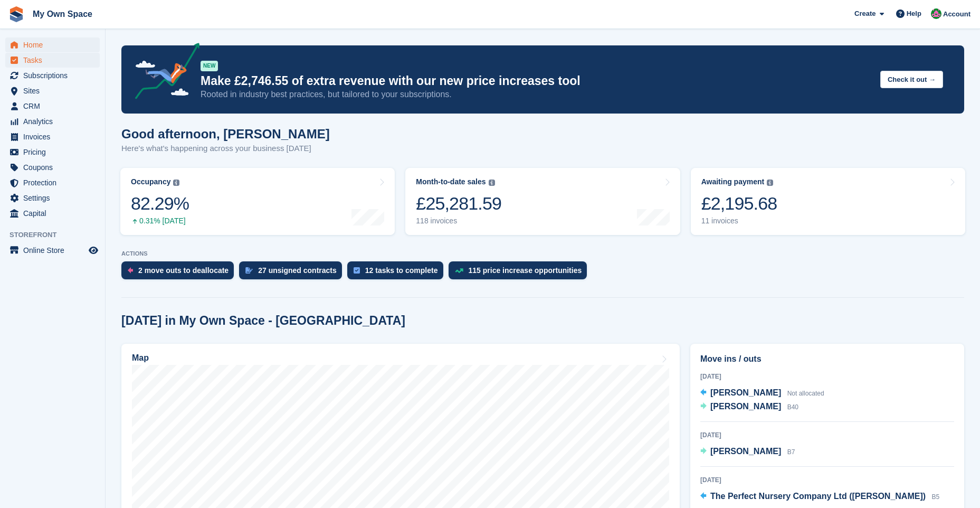 Image resolution: width=980 pixels, height=508 pixels. What do you see at coordinates (740, 221) in the screenshot?
I see `div: 11 invoices` at bounding box center [740, 221].